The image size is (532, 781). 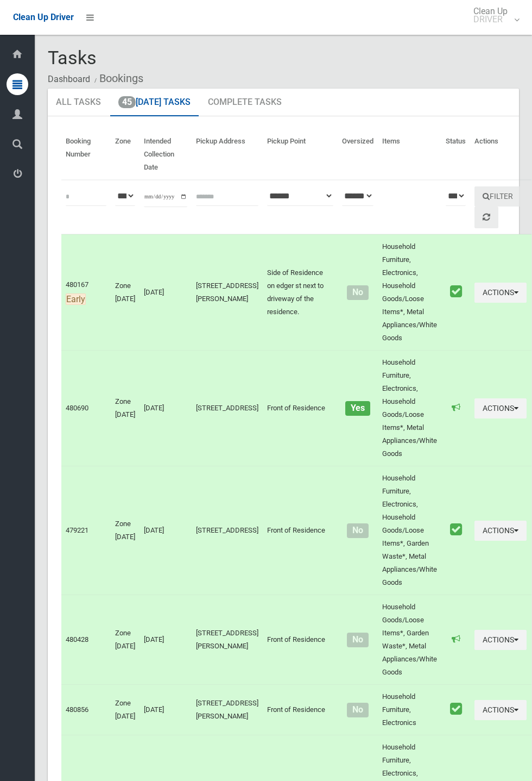 What do you see at coordinates (227, 155) in the screenshot?
I see `th: Pickup Address` at bounding box center [227, 155].